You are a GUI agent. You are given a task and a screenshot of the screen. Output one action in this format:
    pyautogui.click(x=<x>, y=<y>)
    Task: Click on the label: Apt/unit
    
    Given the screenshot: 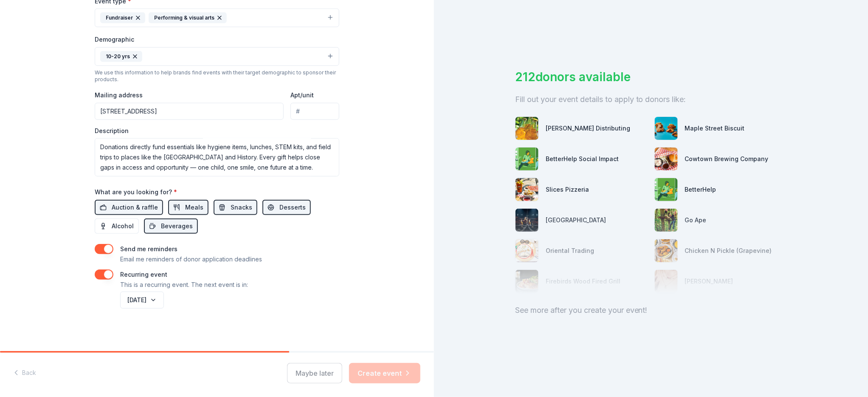 What is the action you would take?
    pyautogui.click(x=302, y=95)
    